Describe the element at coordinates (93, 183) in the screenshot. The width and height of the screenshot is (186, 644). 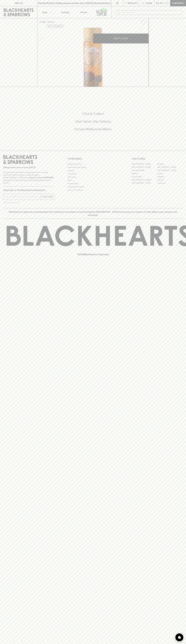
I see `a: Privacy Policy` at that location.